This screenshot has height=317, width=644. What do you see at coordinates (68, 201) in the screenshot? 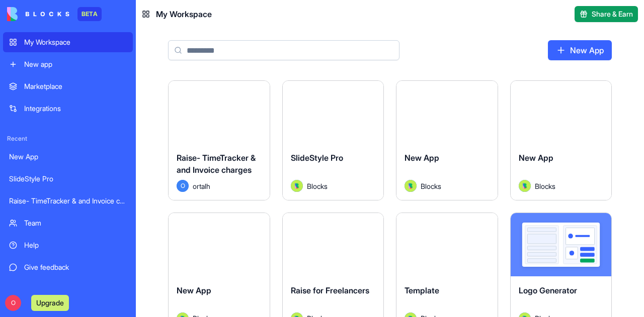
I see `div: Raise- TimeTracker & and Invoice charges` at bounding box center [68, 201].